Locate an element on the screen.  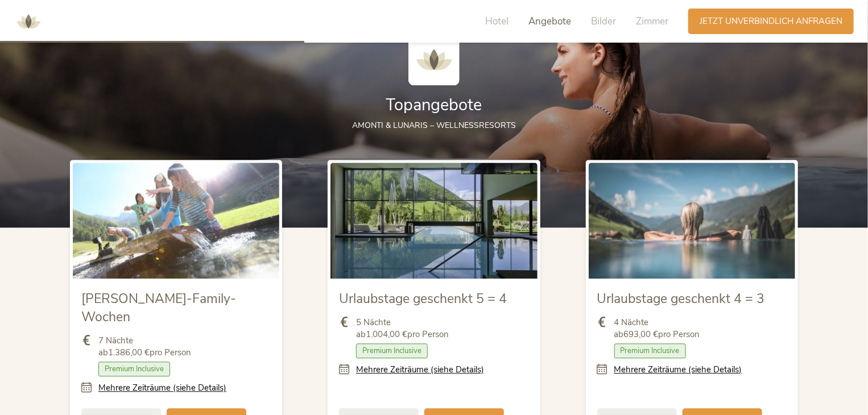
span: Topangebote is located at coordinates (434, 105).